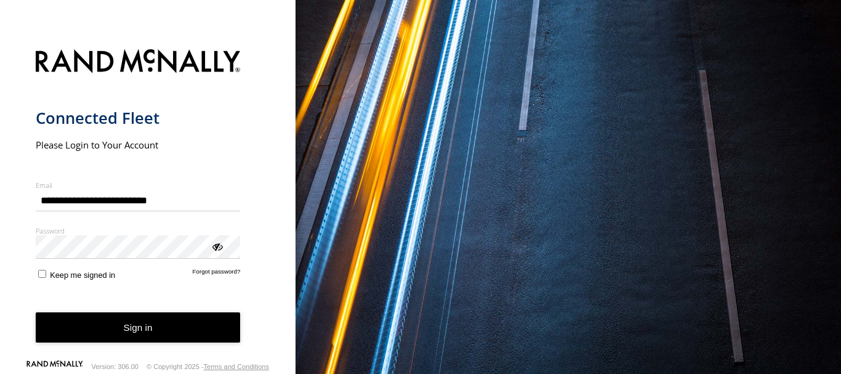 The width and height of the screenshot is (841, 374). Describe the element at coordinates (138, 230) in the screenshot. I see `label: Password` at that location.